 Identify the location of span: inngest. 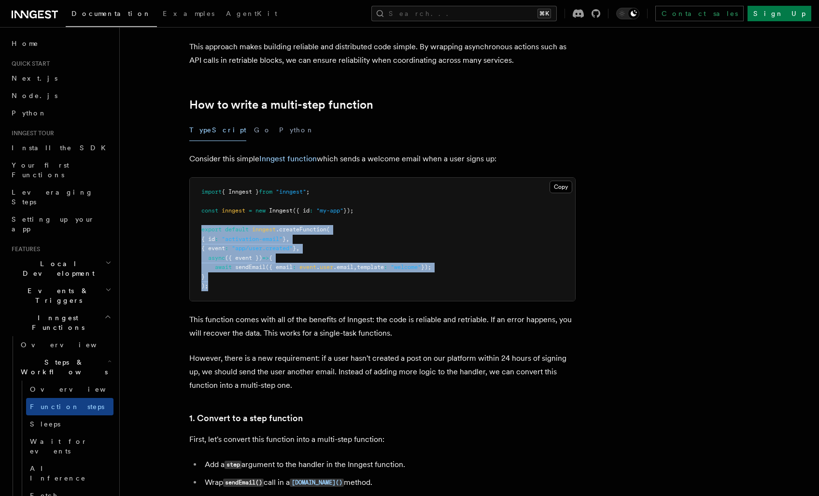
(233, 210).